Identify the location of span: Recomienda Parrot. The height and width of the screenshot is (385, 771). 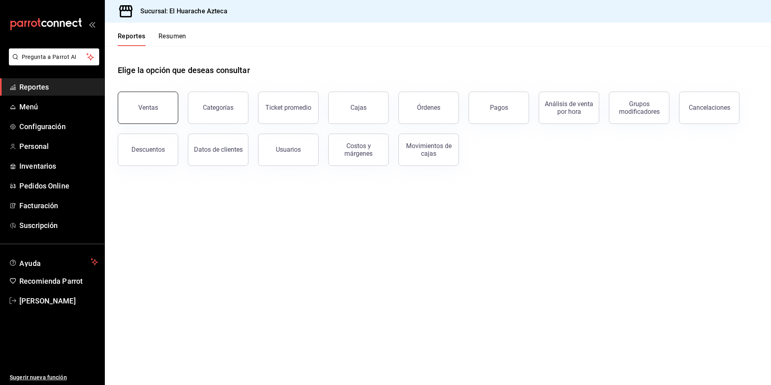
(58, 281).